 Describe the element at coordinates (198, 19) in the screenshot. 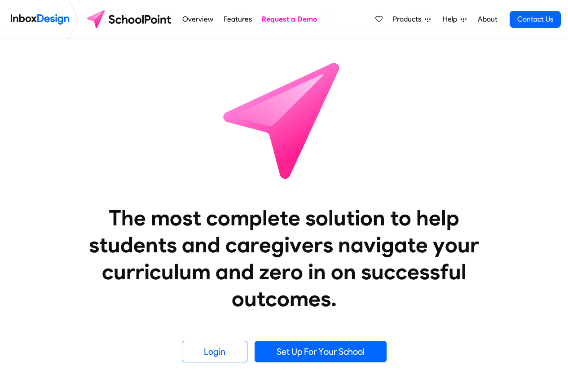

I see `a: Overview` at that location.